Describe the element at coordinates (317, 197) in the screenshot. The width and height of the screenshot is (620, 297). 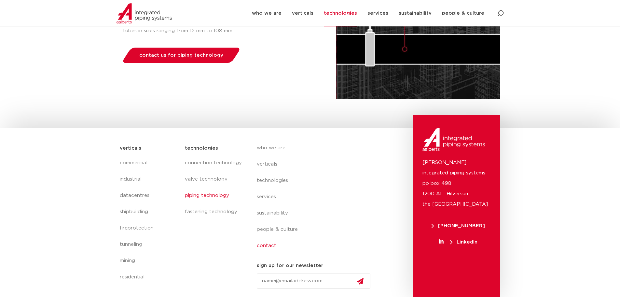
I see `a: services` at that location.